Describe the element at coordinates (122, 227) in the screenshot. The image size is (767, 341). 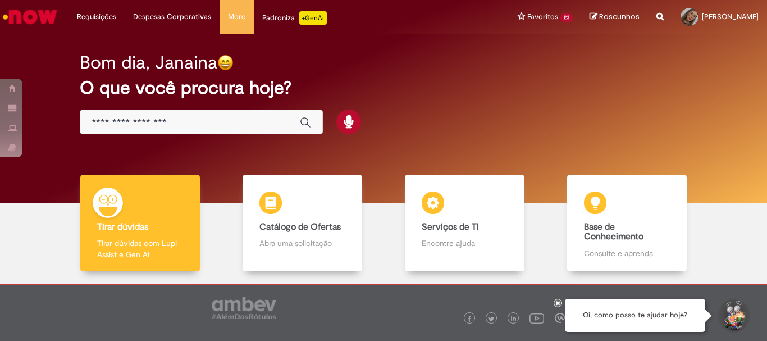
I see `b: Tirar dúvidas` at that location.